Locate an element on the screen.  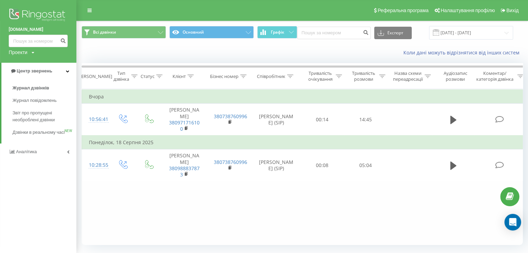
span: Журнал повідомлень is located at coordinates (34, 101).